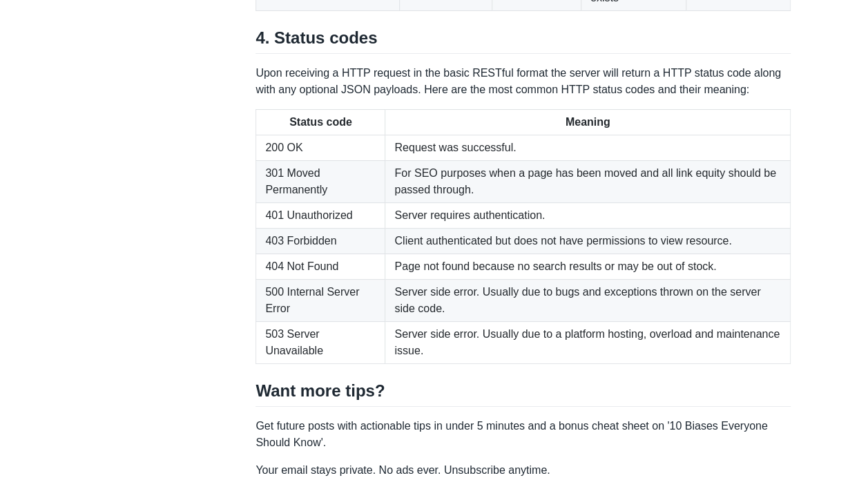 The image size is (868, 498). I want to click on td: Client authenticated but does not have permissions to view resource., so click(588, 241).